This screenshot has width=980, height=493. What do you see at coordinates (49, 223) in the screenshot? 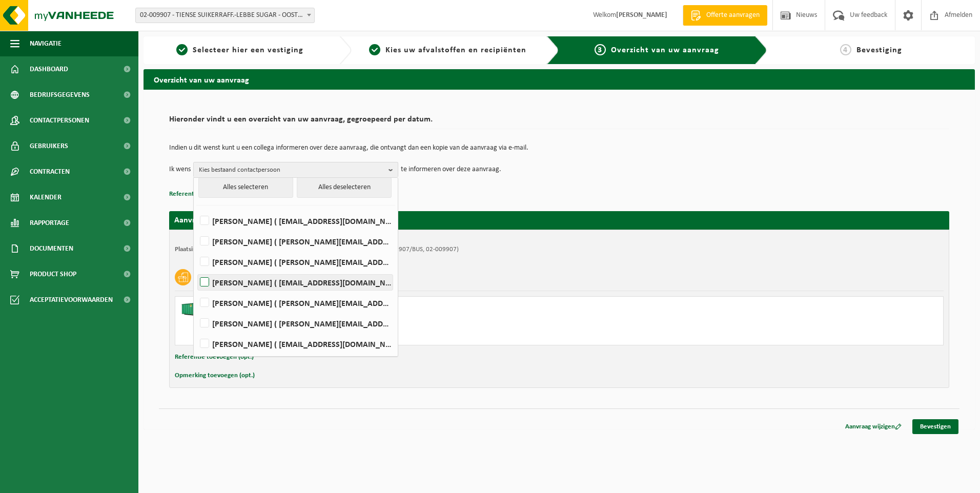
I see `span: Rapportage` at bounding box center [49, 223].